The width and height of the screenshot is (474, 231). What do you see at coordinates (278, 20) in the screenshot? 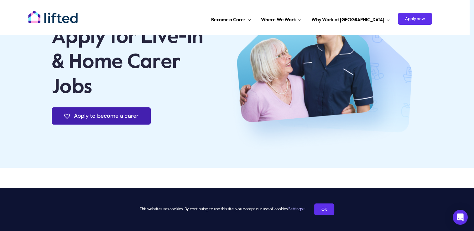
I see `span: Where We Work` at bounding box center [278, 20].